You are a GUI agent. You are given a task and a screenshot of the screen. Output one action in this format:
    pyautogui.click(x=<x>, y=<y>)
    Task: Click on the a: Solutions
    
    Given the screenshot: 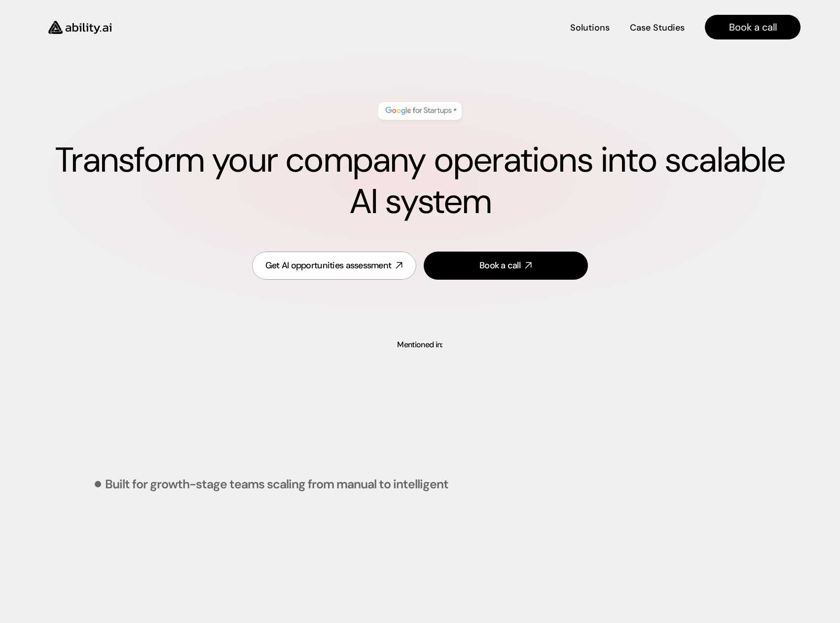 What is the action you would take?
    pyautogui.click(x=590, y=27)
    